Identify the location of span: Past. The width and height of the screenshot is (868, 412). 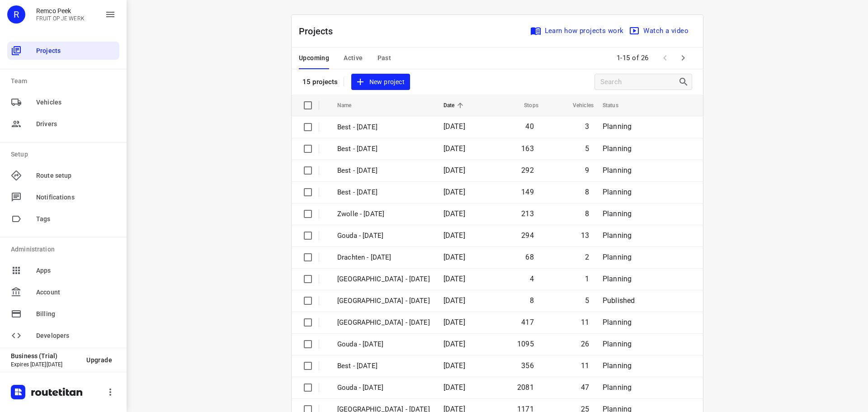
(385, 58).